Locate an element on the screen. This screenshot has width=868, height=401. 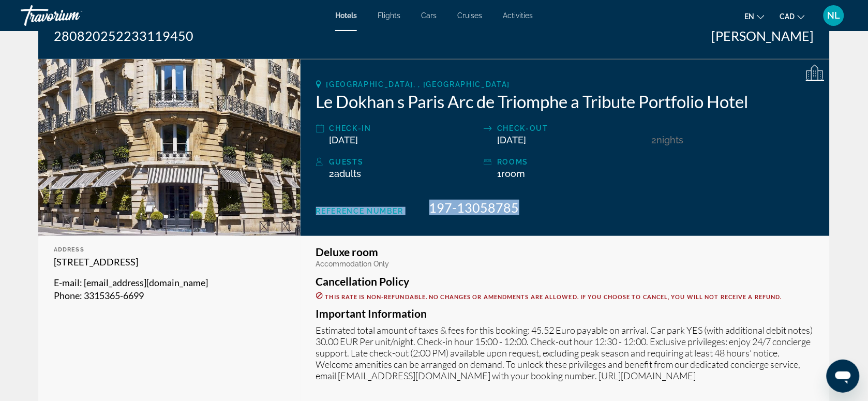
span: Cruises is located at coordinates (470, 15).